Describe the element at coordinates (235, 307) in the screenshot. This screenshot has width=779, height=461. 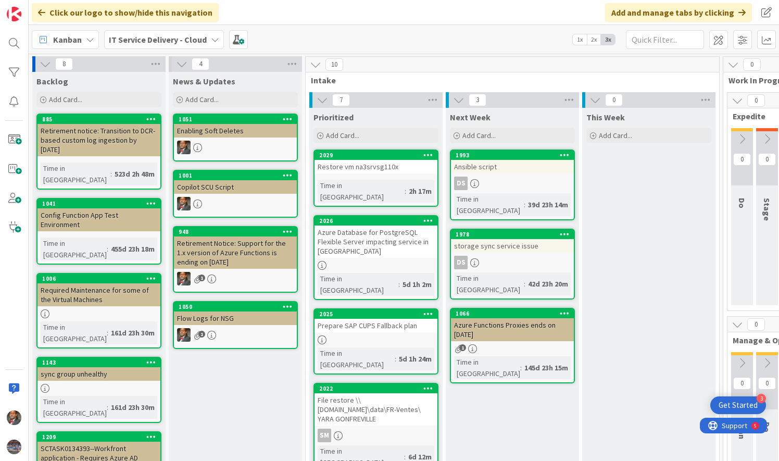
I see `div: 1050` at that location.